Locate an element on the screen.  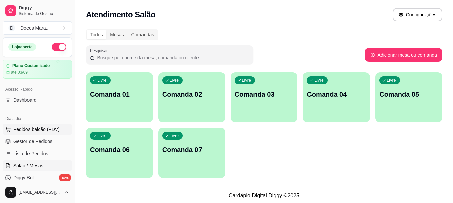
div: Loja aberta is located at coordinates (22, 47).